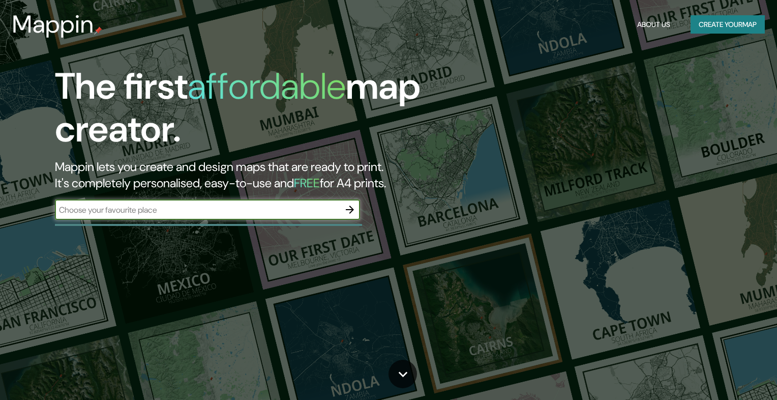 The height and width of the screenshot is (400, 777). Describe the element at coordinates (653, 24) in the screenshot. I see `button: About Us` at that location.